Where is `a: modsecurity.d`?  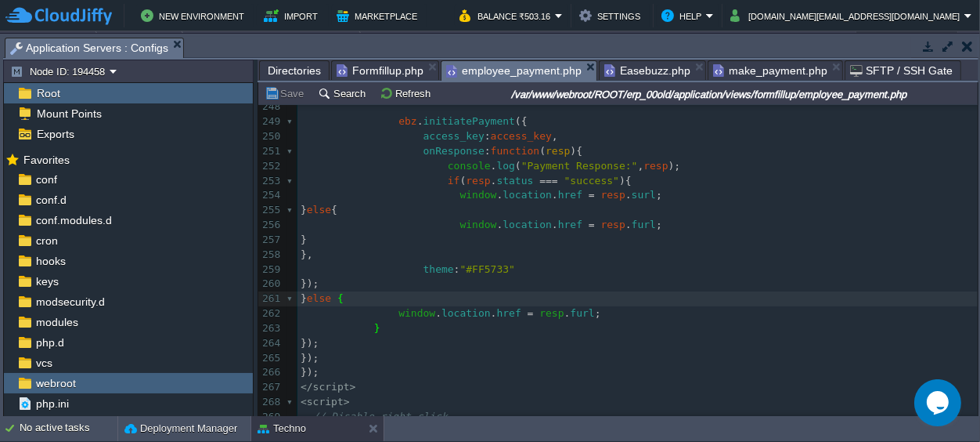
a: modsecurity.d is located at coordinates (70, 301).